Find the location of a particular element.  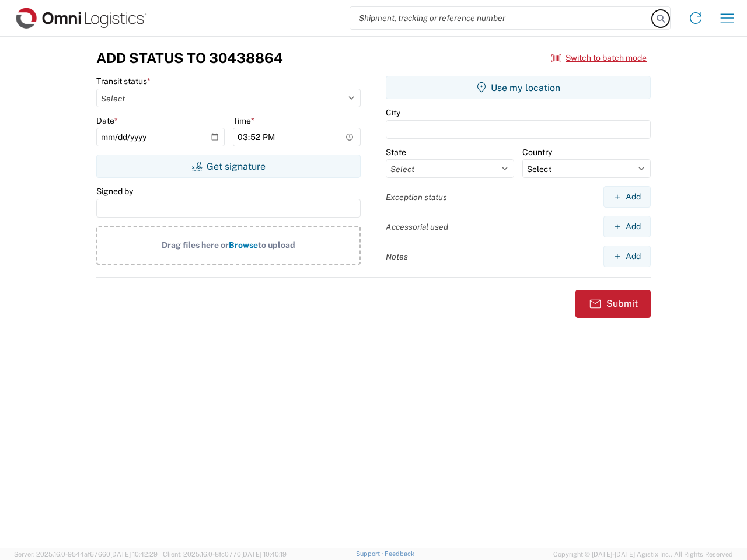

label: Date is located at coordinates (107, 121).